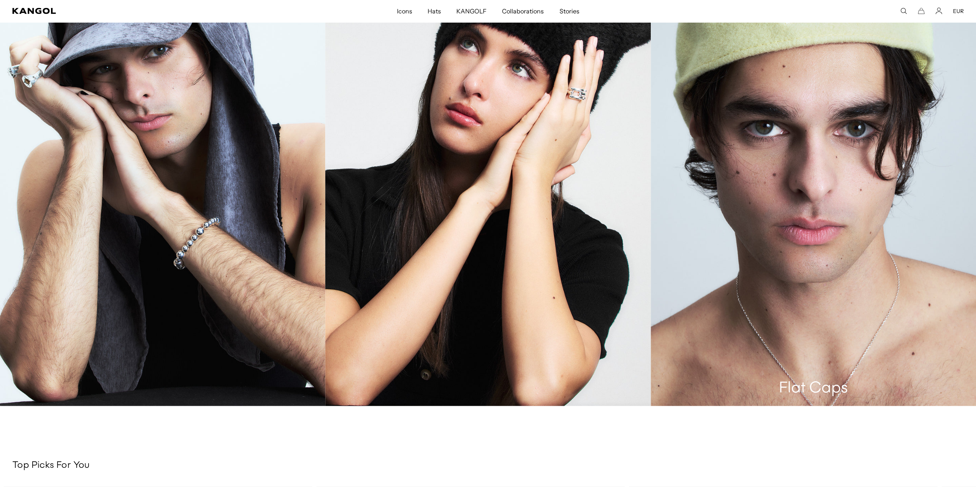 This screenshot has height=487, width=976. I want to click on h3: Top Picks For You, so click(488, 466).